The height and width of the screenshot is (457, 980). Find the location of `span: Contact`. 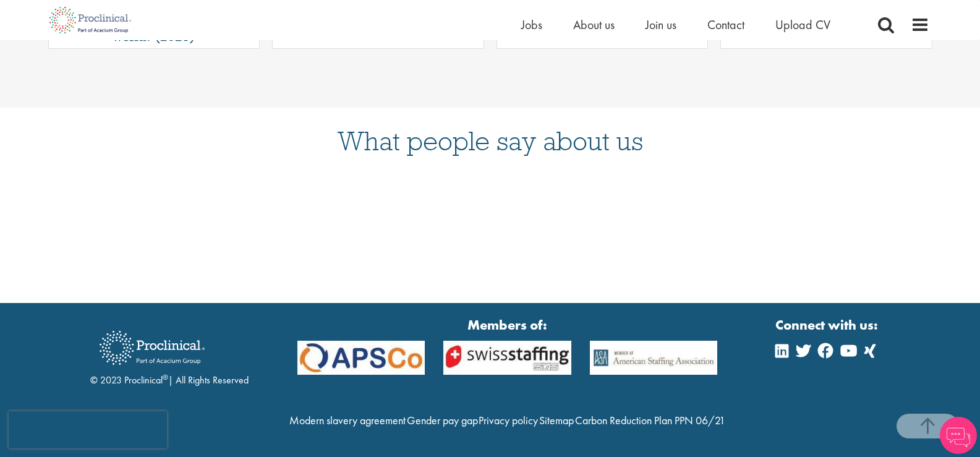

span: Contact is located at coordinates (726, 25).